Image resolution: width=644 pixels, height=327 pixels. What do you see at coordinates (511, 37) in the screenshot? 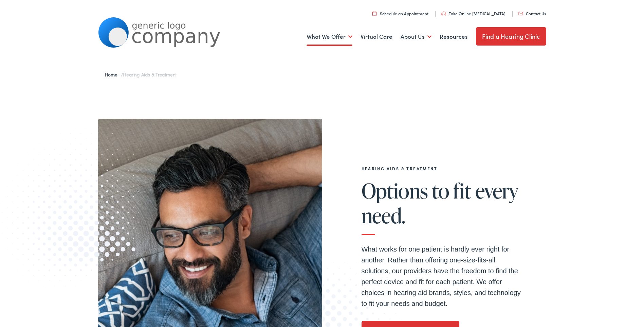
I see `a: Find a Hearing Clinic` at bounding box center [511, 37].